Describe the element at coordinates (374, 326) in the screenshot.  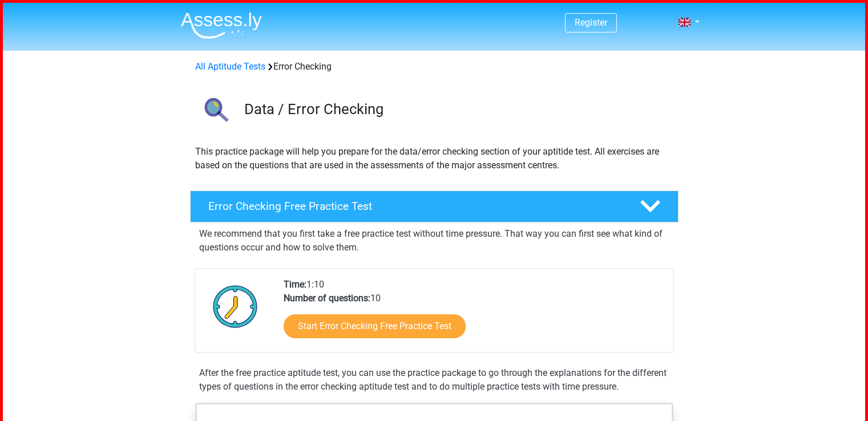
I see `a: Start Error Checking Free Practice Test` at that location.